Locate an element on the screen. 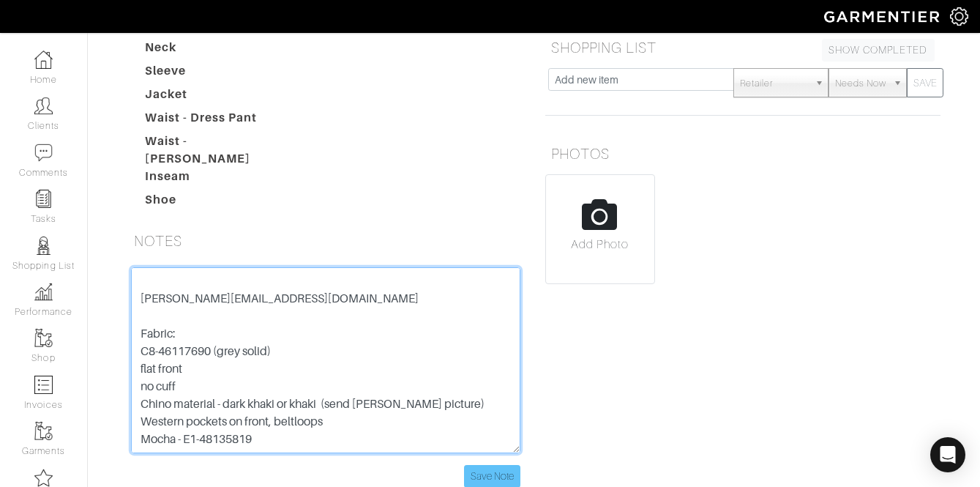 The image size is (980, 487). img: companies-icon-14a0f246c7e91f24465de634b560f0151b0cc5c9ce11af5fac52e6d7d6371812.png is located at coordinates (43, 477).